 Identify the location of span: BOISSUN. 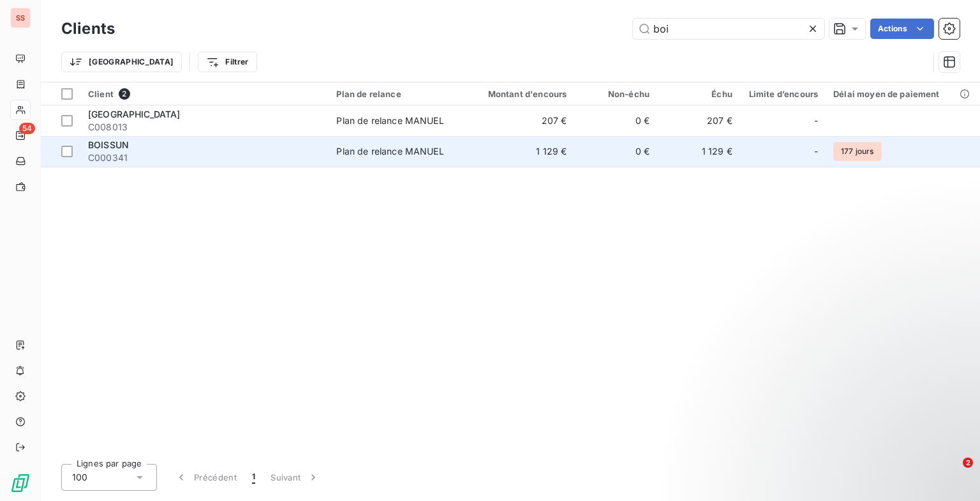
(109, 145).